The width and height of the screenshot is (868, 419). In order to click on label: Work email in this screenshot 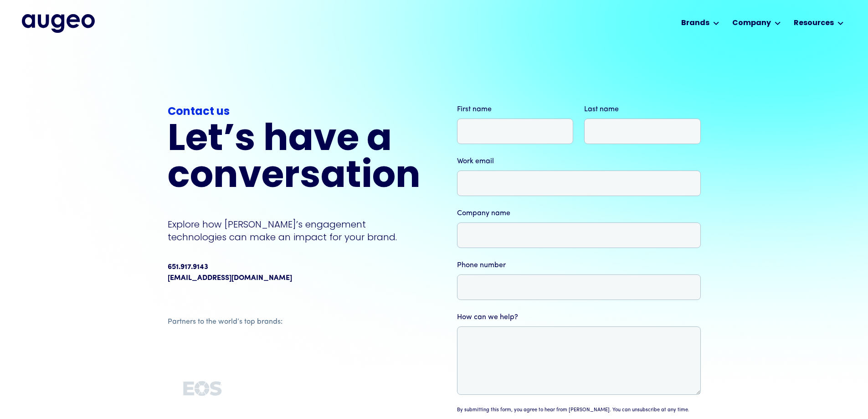, I will do `click(579, 161)`.